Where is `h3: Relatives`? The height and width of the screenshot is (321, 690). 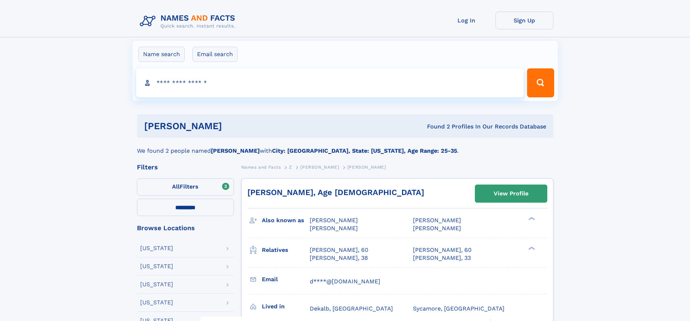
h3: Relatives is located at coordinates (286, 250).